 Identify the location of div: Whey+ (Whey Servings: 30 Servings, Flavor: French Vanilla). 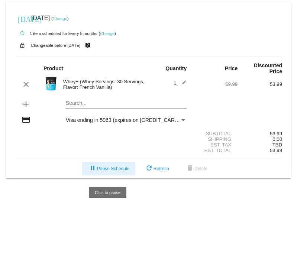
(104, 84).